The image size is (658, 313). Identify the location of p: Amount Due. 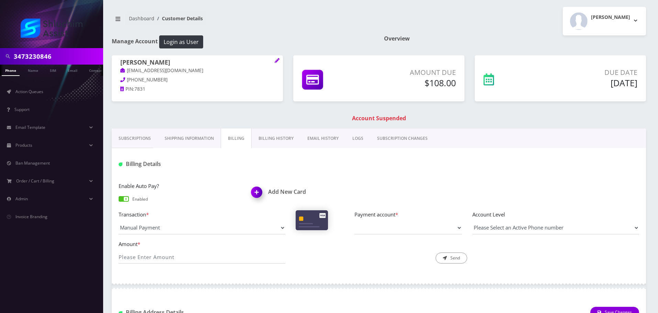
(413, 73).